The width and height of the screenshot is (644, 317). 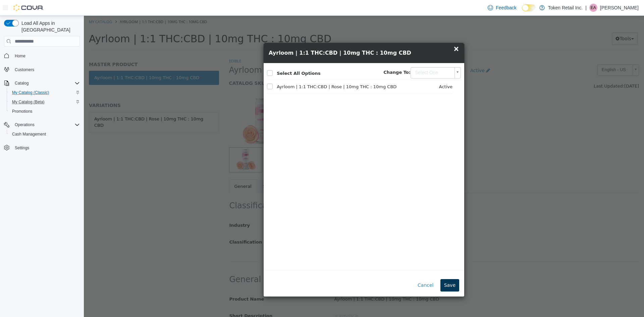 I want to click on a: Customers, so click(x=24, y=70).